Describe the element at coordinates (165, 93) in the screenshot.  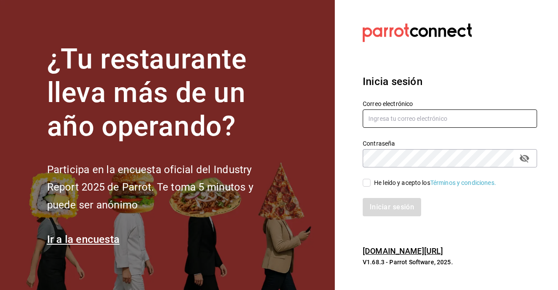
I see `h1: ¿Tu restaurante lleva más de un año operando?` at that location.